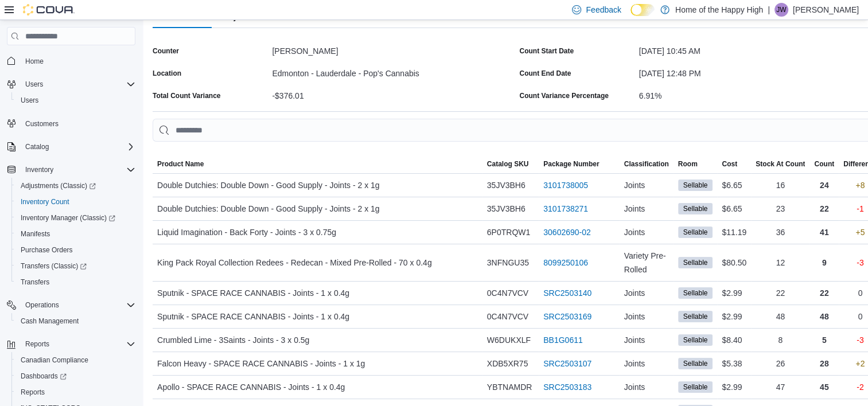 The image size is (868, 406). What do you see at coordinates (507, 317) in the screenshot?
I see `span: 0C4N7VCV` at bounding box center [507, 317].